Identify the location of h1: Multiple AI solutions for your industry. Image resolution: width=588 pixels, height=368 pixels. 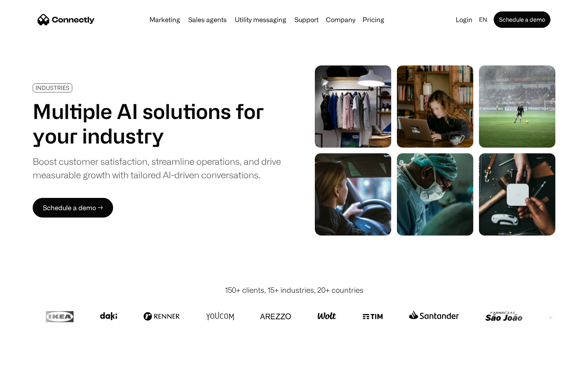
(157, 124).